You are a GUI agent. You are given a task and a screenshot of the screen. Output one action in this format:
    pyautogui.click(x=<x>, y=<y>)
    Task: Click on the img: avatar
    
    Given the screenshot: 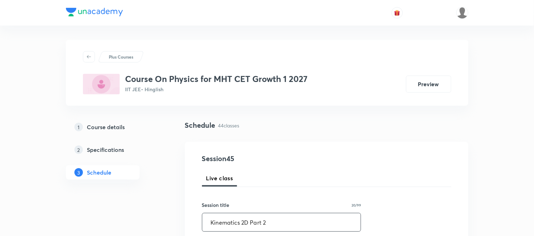 What is the action you would take?
    pyautogui.click(x=398, y=13)
    